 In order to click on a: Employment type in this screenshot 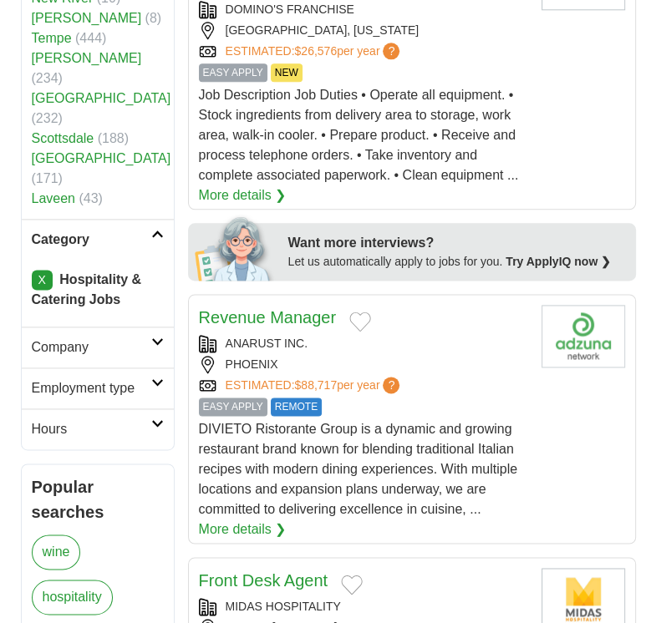, I will do `click(98, 388)`.